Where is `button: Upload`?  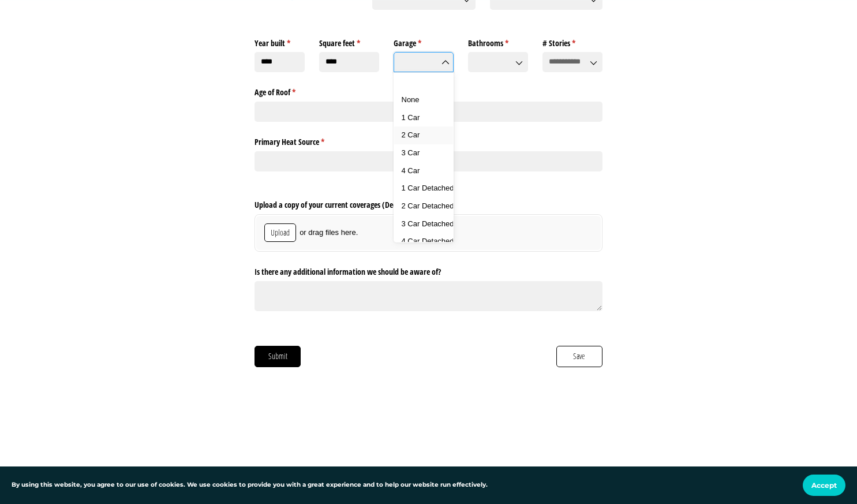
button: Upload is located at coordinates (280, 232).